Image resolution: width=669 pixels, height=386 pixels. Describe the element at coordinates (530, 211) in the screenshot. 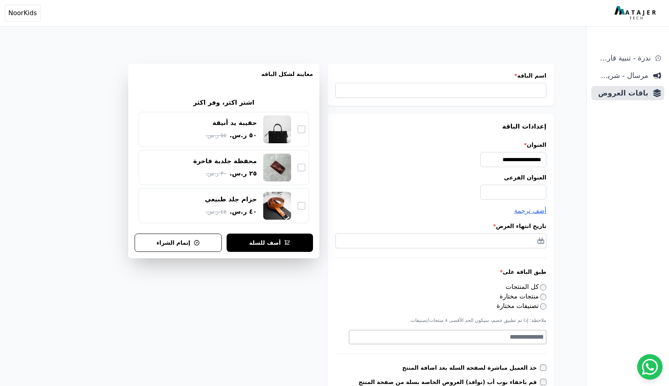

I see `button: أضف ترجمة` at that location.